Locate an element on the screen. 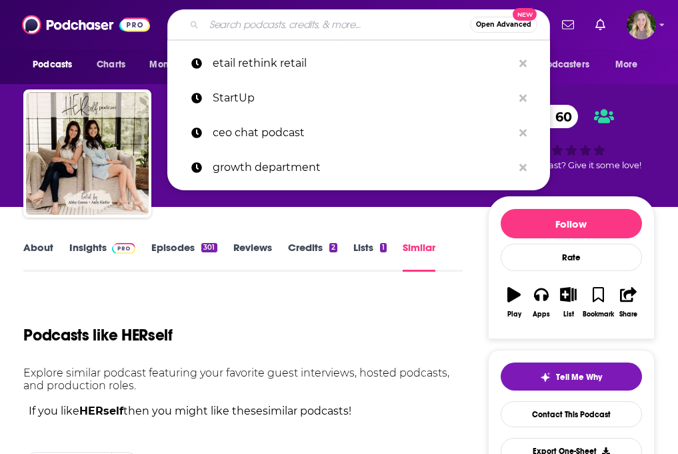  img: Podchaser Pro is located at coordinates (123, 248).